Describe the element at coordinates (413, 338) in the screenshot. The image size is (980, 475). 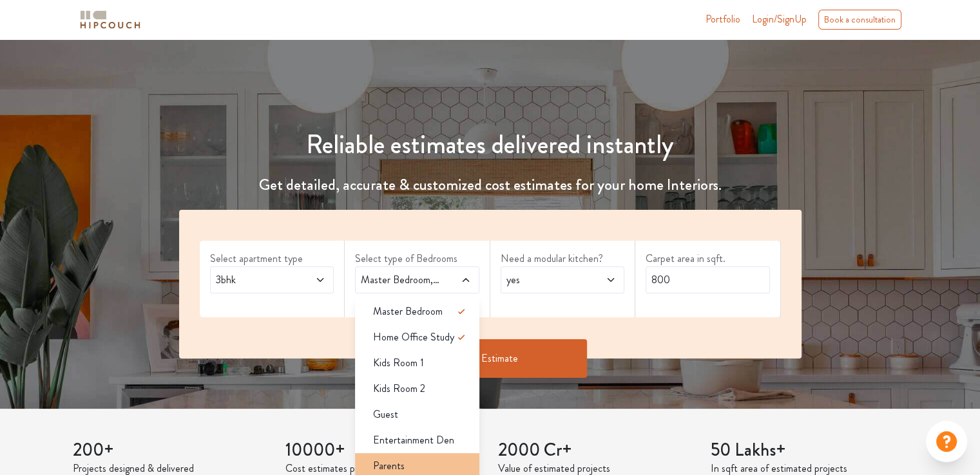
I see `span: Home Office Study` at that location.